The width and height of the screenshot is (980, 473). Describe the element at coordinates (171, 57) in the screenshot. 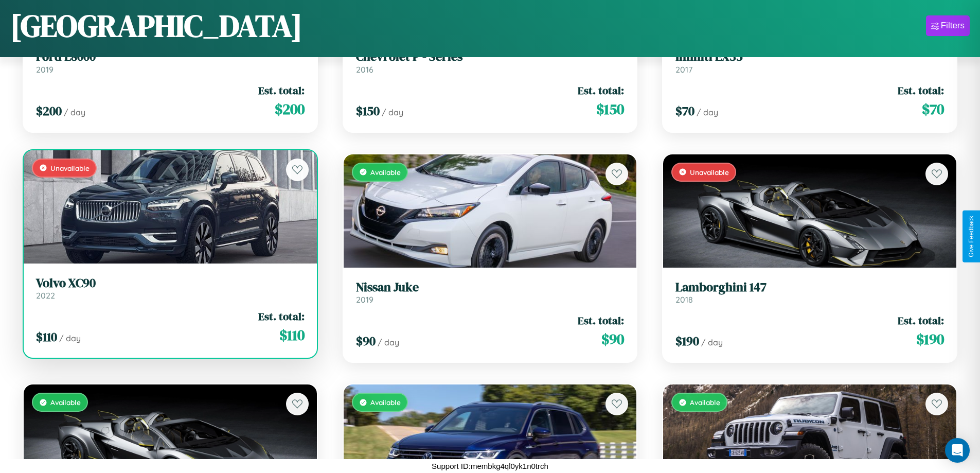

I see `h3: Ford L8000` at that location.